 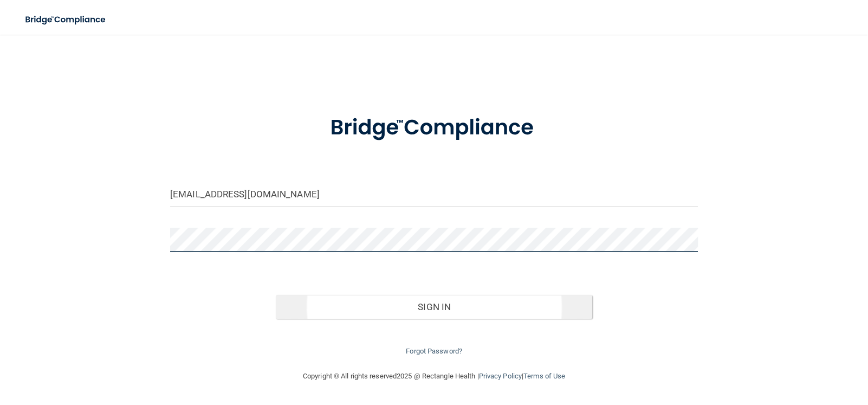 I want to click on button: Sign In, so click(x=434, y=307).